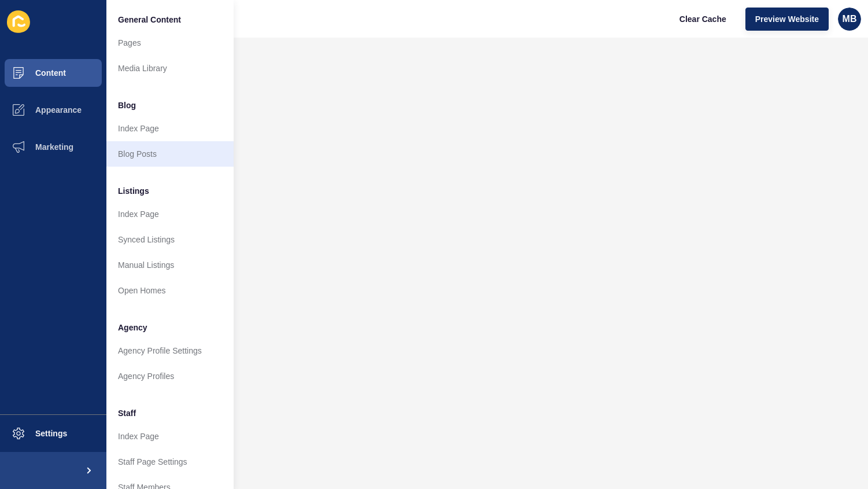 This screenshot has height=489, width=868. What do you see at coordinates (170, 43) in the screenshot?
I see `a: Pages` at bounding box center [170, 43].